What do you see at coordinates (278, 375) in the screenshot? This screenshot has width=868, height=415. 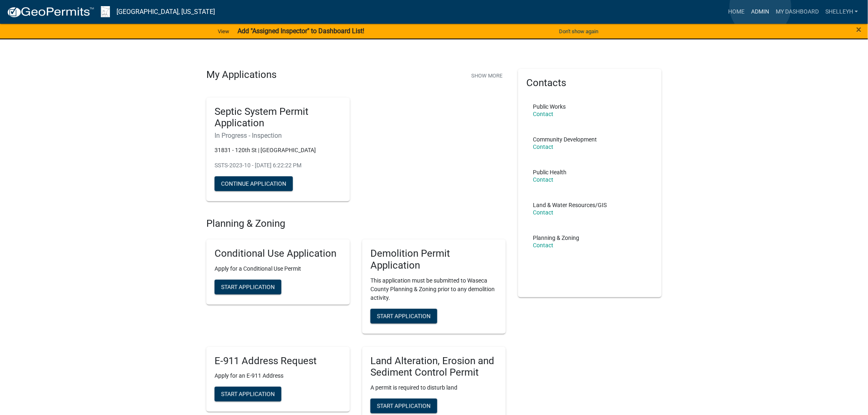 I see `p: Apply for an E-911 Address` at bounding box center [278, 375].